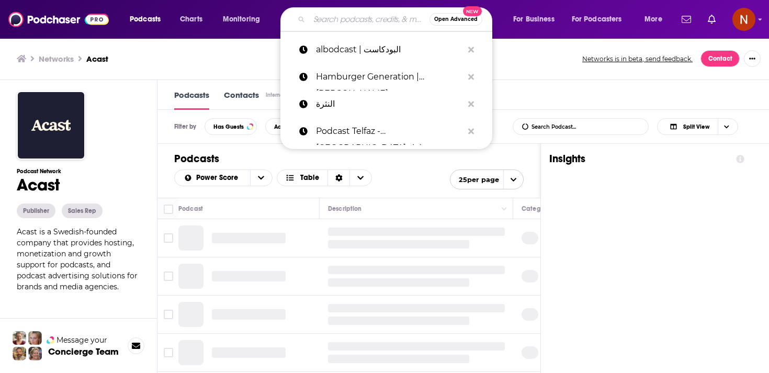 This screenshot has width=769, height=373. Describe the element at coordinates (191, 19) in the screenshot. I see `span: Charts` at that location.